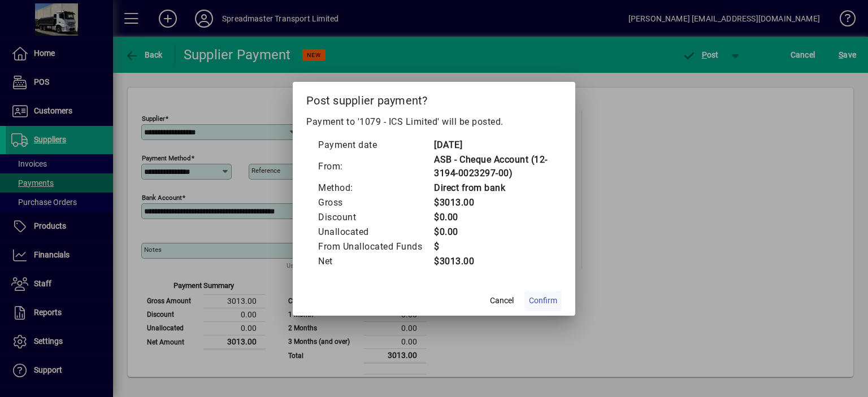  Describe the element at coordinates (434, 122) in the screenshot. I see `p: Payment to '1079 - ICS Limited' will be posted.` at that location.